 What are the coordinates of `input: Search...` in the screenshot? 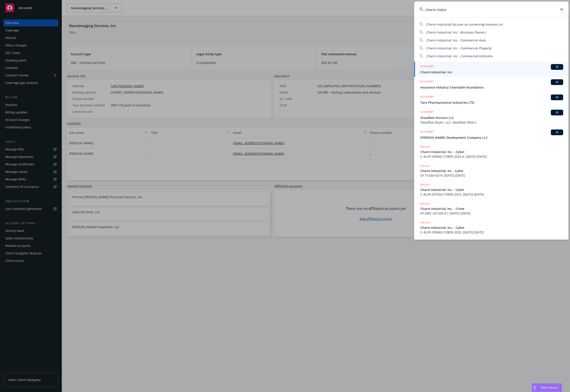 It's located at (491, 10).